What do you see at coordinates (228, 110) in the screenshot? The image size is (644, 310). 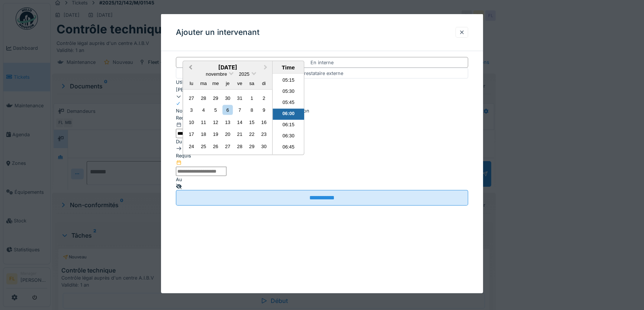 I see `div: Choose jeudi 6 novembre 2025` at bounding box center [228, 110].